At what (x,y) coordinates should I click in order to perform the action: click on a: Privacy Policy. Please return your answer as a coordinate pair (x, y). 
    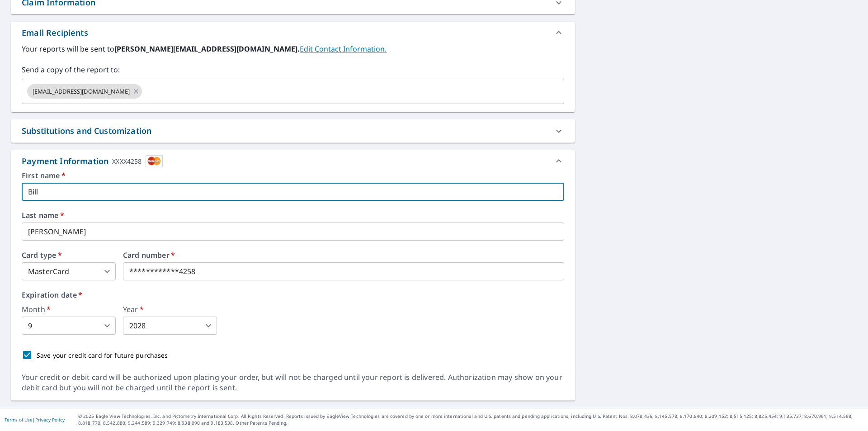
    Looking at the image, I should click on (50, 420).